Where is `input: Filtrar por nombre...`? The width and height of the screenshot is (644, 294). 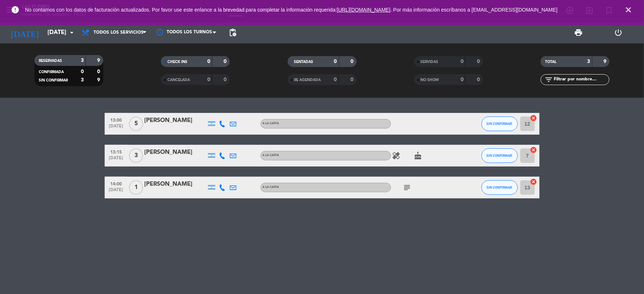 input: Filtrar por nombre... is located at coordinates (581, 80).